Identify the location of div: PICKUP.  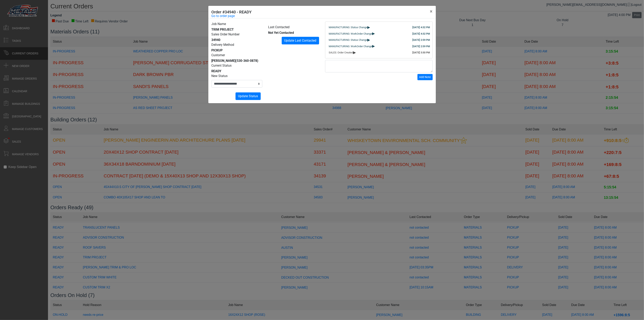
(237, 50).